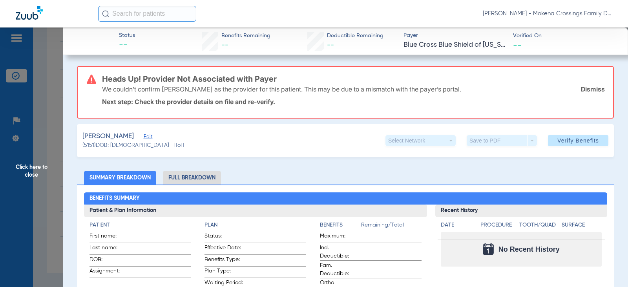  Describe the element at coordinates (581, 226) in the screenshot. I see `app-breakdown-title: Surface` at that location.